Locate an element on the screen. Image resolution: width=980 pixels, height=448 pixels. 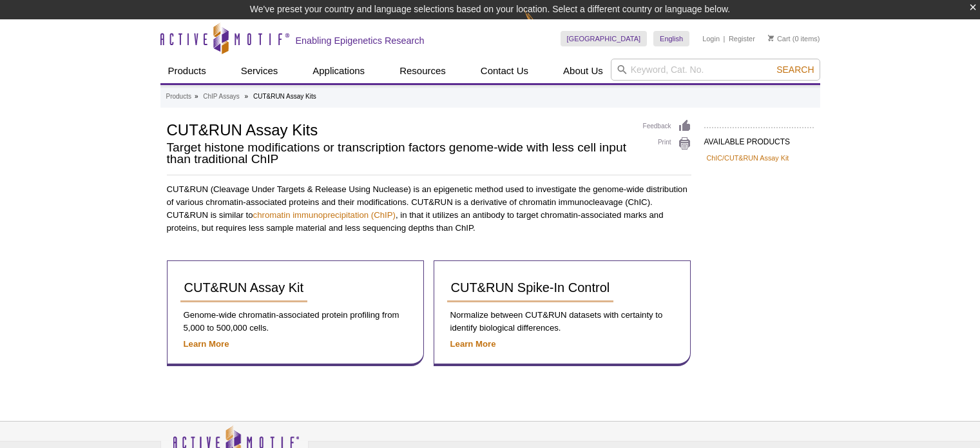
h2: Enabling Epigenetics Research is located at coordinates (360, 40).